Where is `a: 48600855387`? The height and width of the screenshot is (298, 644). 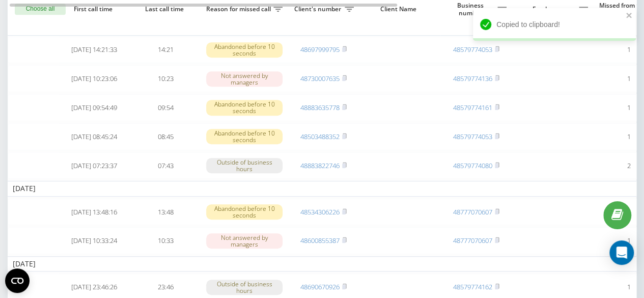 a: 48600855387 is located at coordinates (320, 241).